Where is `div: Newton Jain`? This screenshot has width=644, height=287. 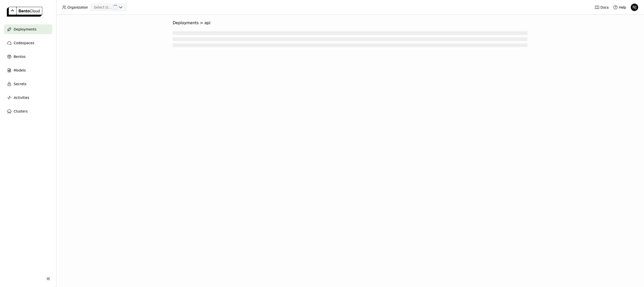 div: Newton Jain is located at coordinates (634, 8).